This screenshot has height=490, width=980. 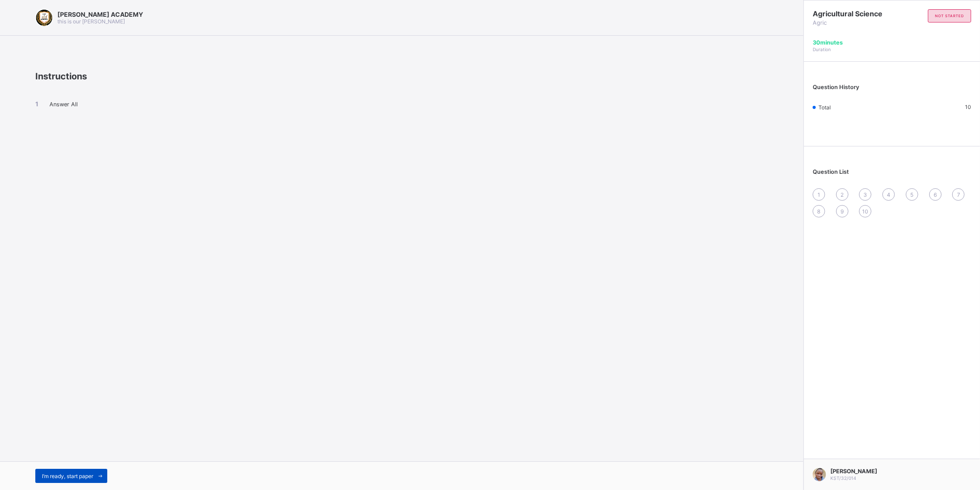 I want to click on span: 1, so click(x=819, y=195).